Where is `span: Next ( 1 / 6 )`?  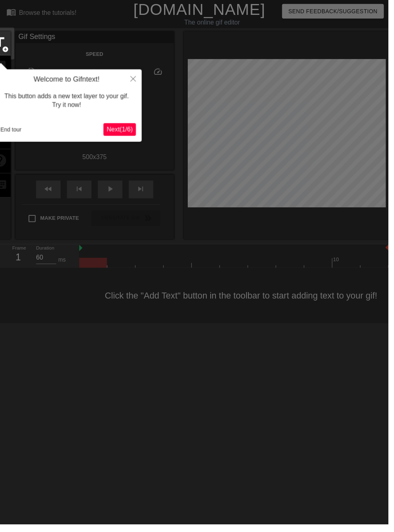
span: Next ( 1 / 6 ) is located at coordinates (121, 131).